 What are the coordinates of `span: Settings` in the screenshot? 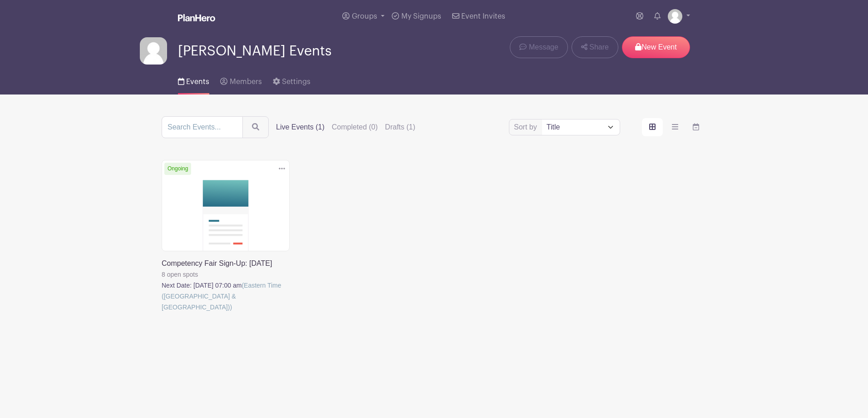 It's located at (296, 82).